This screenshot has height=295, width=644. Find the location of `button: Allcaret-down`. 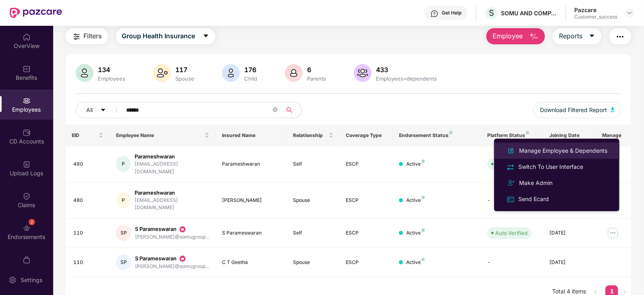

button: Allcaret-down is located at coordinates (101, 110).